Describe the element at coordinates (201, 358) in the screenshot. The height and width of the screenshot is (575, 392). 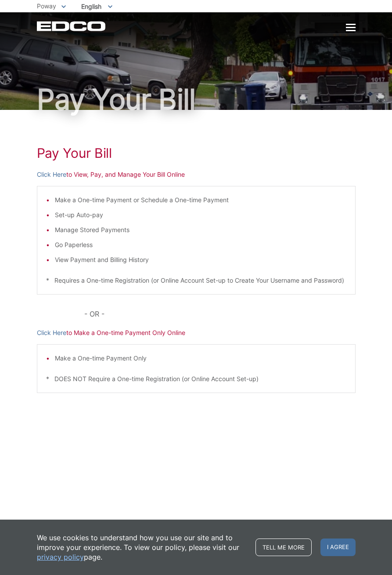
I see `li: Make a One-time Payment Only` at that location.